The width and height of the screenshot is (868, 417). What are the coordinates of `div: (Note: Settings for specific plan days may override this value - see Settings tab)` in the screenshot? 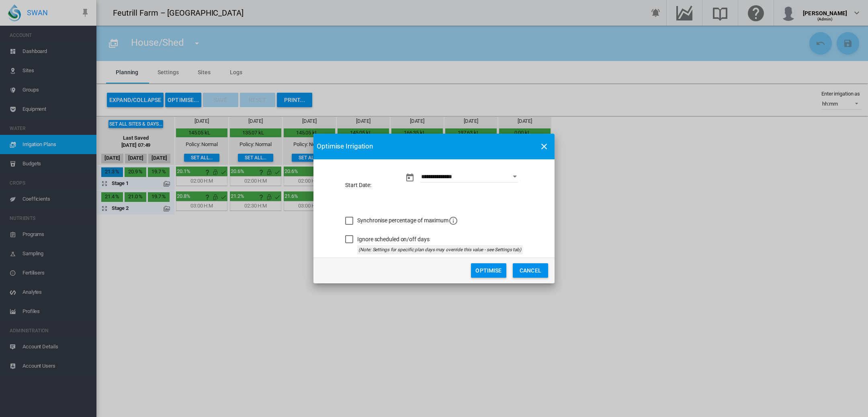 It's located at (440, 250).